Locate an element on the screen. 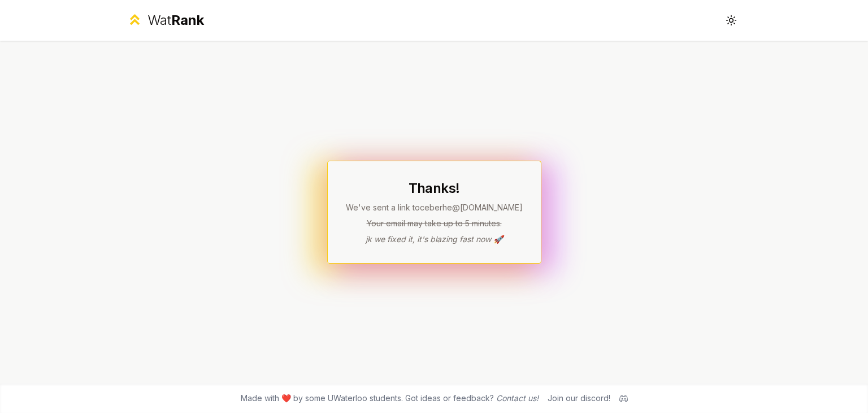  p: Your email may take up to 5 minutes. is located at coordinates (434, 223).